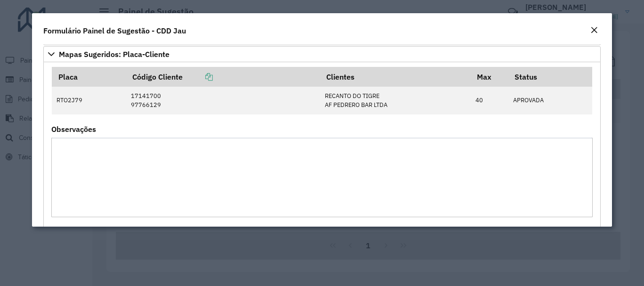 The image size is (644, 286). I want to click on th: Max, so click(489, 77).